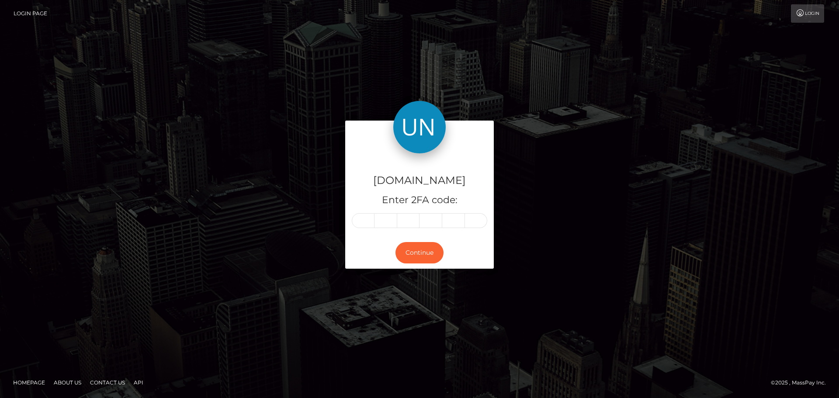  Describe the element at coordinates (420, 200) in the screenshot. I see `h5: Enter 2FA code:` at that location.